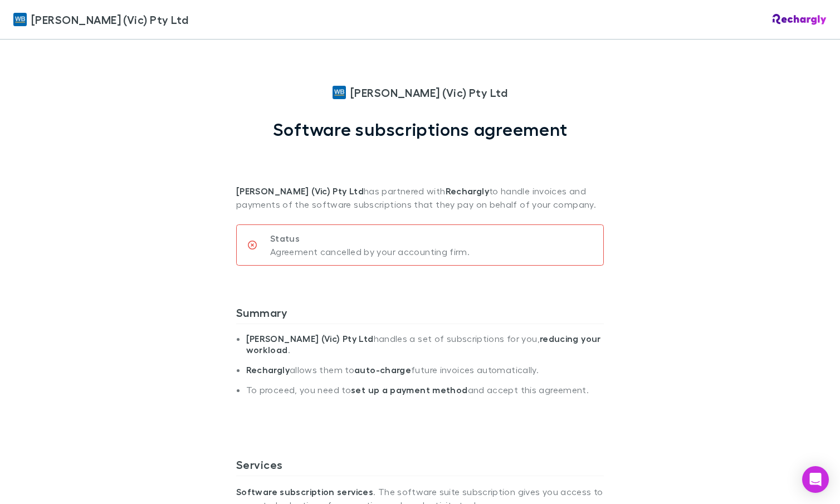 Image resolution: width=840 pixels, height=504 pixels. Describe the element at coordinates (799, 20) in the screenshot. I see `img: Rechargly Logo` at that location.